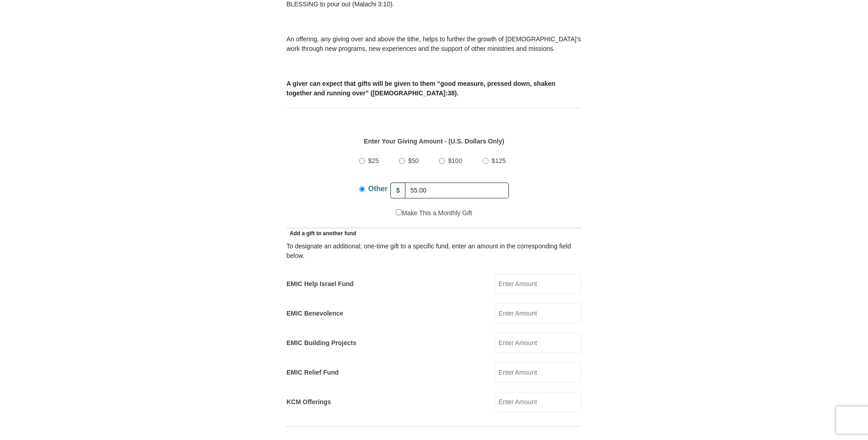  I want to click on input: Make This a Monthly Gift, so click(399, 212).